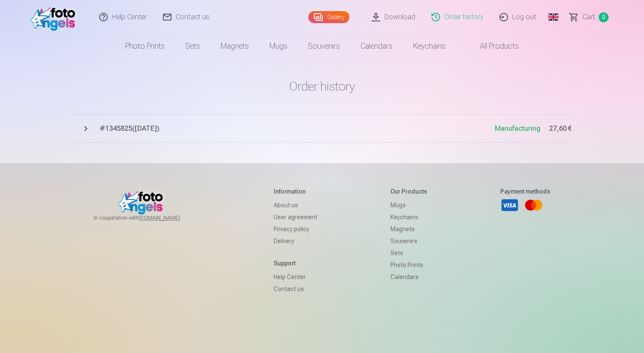 Image resolution: width=644 pixels, height=353 pixels. I want to click on a: User agreement, so click(295, 217).